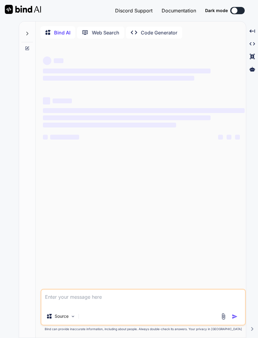  What do you see at coordinates (73, 317) in the screenshot?
I see `img: Pick Models` at bounding box center [73, 317].